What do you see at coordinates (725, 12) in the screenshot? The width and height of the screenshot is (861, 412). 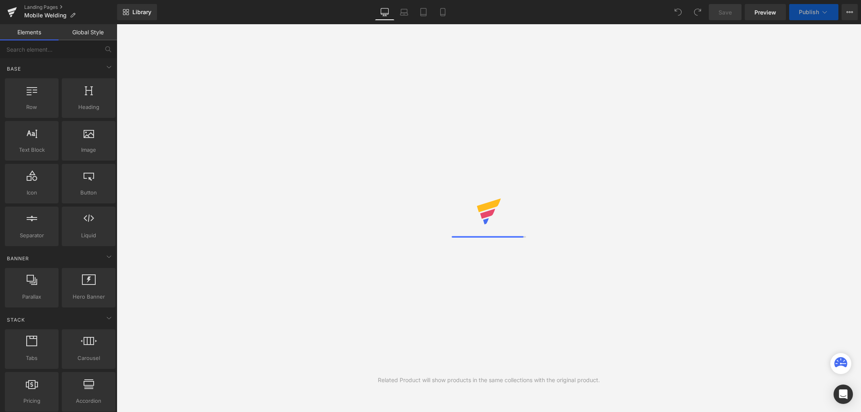 I see `span: Save` at bounding box center [725, 12].